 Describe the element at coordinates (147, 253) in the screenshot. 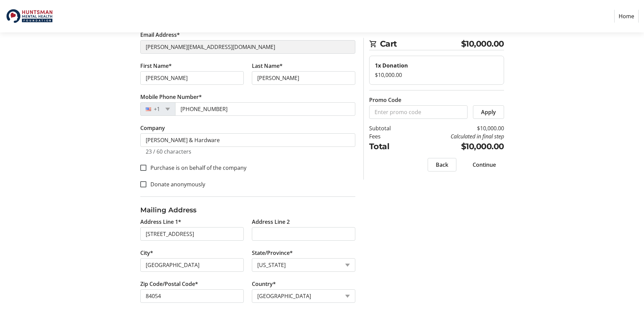

I see `label: City*` at that location.